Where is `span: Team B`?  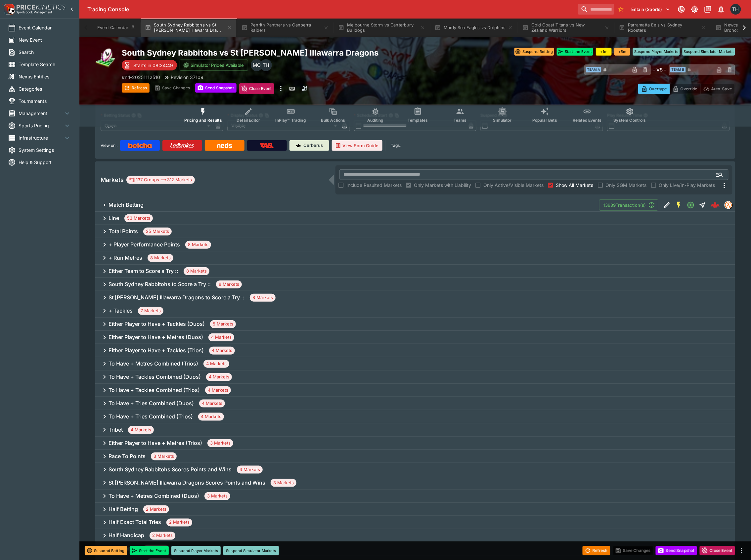 span: Team B is located at coordinates (678, 69).